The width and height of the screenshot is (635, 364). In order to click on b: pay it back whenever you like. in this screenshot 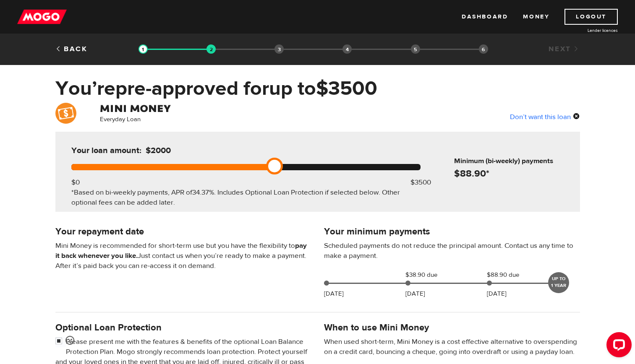, I will do `click(181, 251)`.